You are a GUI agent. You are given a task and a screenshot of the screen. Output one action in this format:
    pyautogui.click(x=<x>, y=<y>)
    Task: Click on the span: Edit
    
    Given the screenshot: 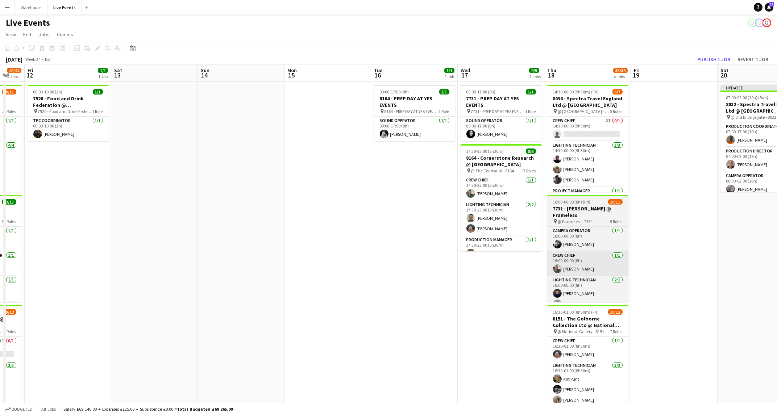 What is the action you would take?
    pyautogui.click(x=27, y=34)
    